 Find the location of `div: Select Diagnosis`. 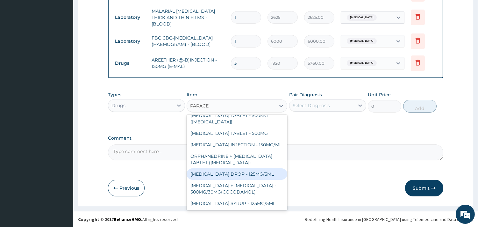

div: Select Diagnosis is located at coordinates (311, 105).